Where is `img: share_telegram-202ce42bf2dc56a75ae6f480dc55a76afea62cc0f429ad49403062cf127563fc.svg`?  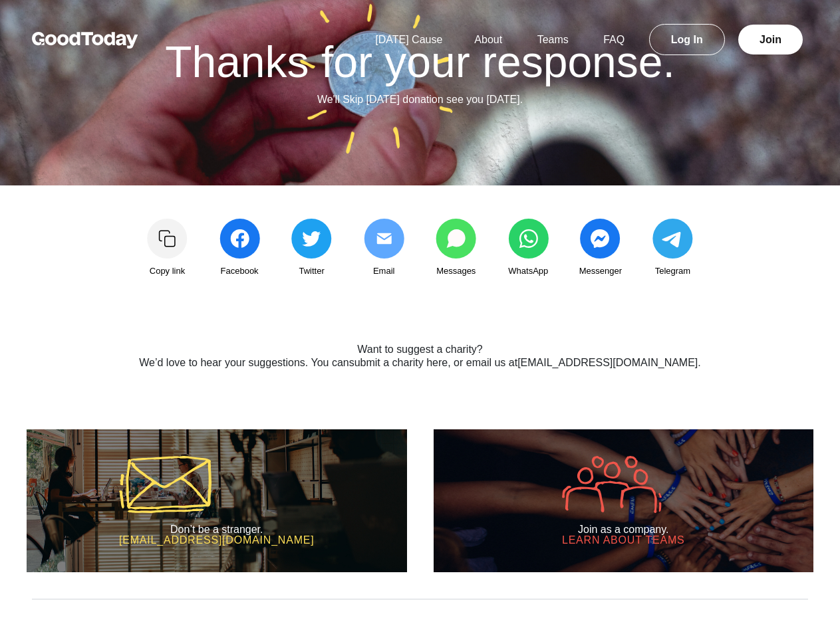 img: share_telegram-202ce42bf2dc56a75ae6f480dc55a76afea62cc0f429ad49403062cf127563fc.svg is located at coordinates (673, 239).